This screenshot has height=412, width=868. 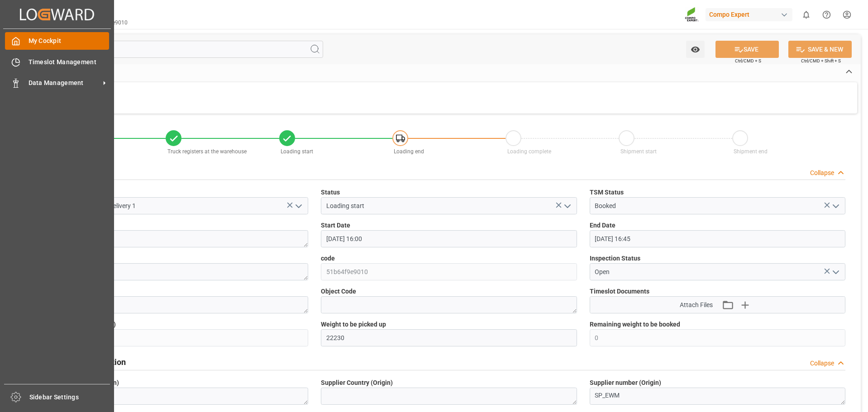 I want to click on span: Weight to be picked up, so click(x=353, y=324).